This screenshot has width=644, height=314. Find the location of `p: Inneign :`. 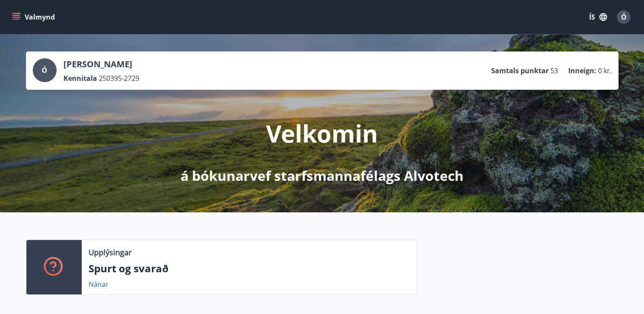

p: Inneign : is located at coordinates (582, 70).